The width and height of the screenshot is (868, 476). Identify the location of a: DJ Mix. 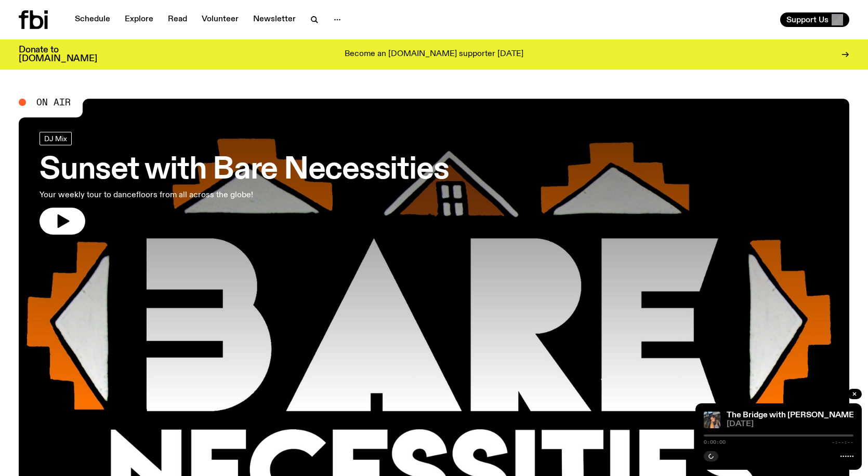
(55, 139).